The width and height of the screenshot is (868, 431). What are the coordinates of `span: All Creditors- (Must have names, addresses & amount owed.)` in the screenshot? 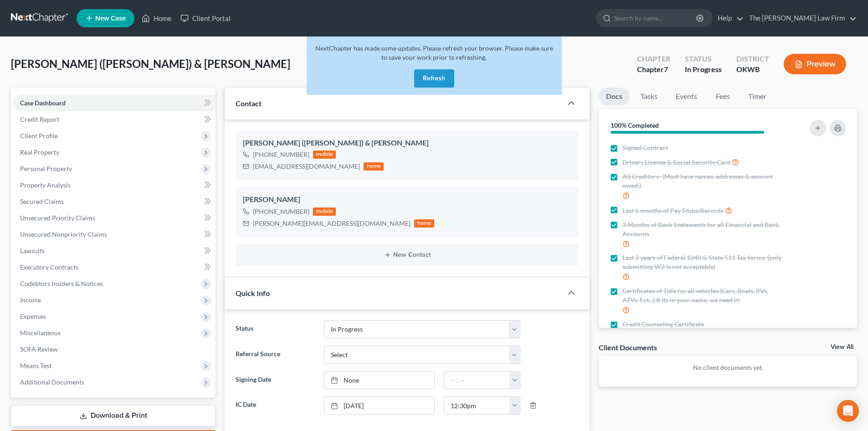 It's located at (704, 181).